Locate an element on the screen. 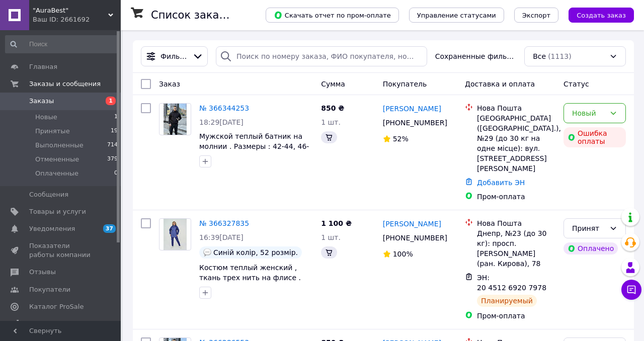  span: Сумма is located at coordinates (333, 84).